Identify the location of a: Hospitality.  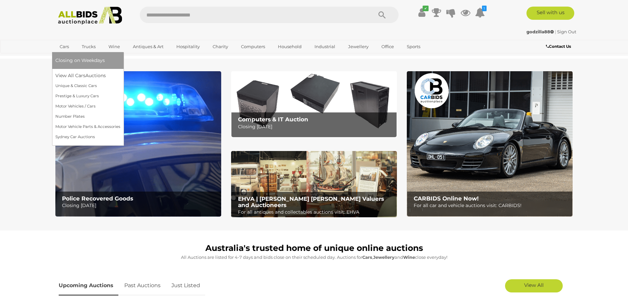
(188, 46).